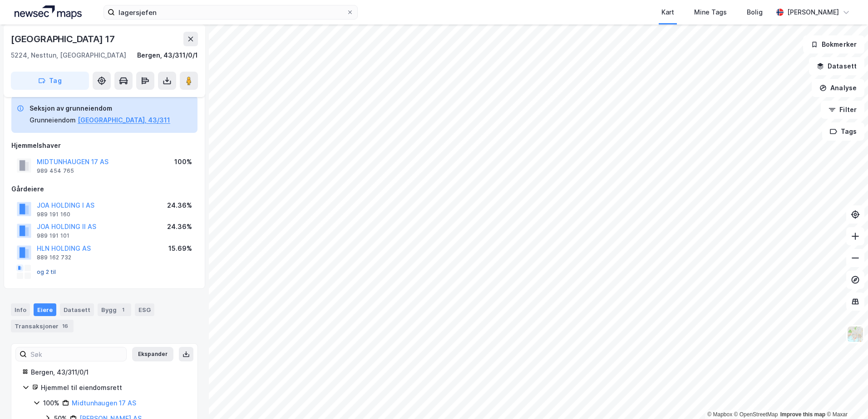 The height and width of the screenshot is (419, 868). Describe the element at coordinates (104, 146) in the screenshot. I see `div: Hjemmelshaver` at that location.